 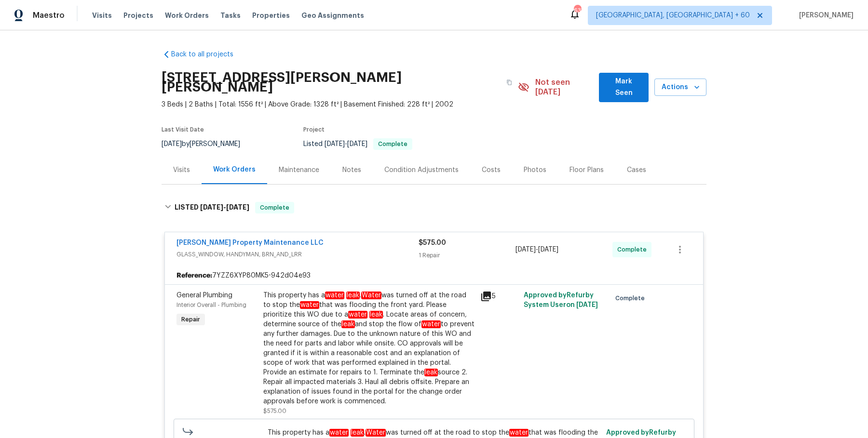 What do you see at coordinates (358, 144) in the screenshot?
I see `span: Listed` at bounding box center [358, 144].